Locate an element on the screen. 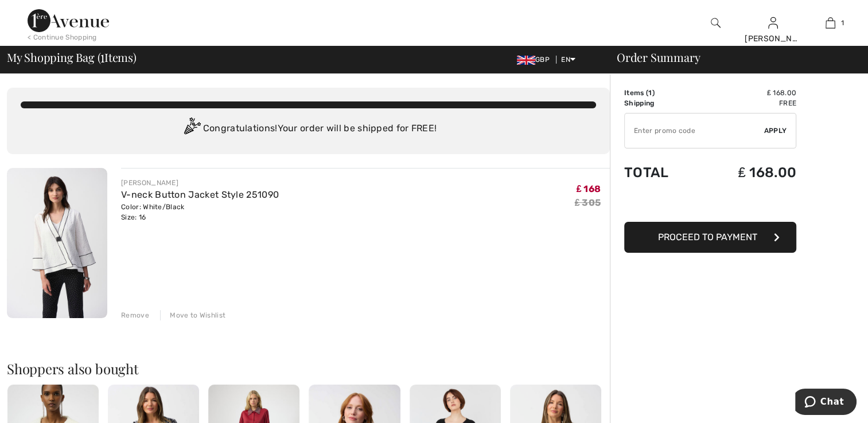 The image size is (868, 423). img: search the website is located at coordinates (715, 23).